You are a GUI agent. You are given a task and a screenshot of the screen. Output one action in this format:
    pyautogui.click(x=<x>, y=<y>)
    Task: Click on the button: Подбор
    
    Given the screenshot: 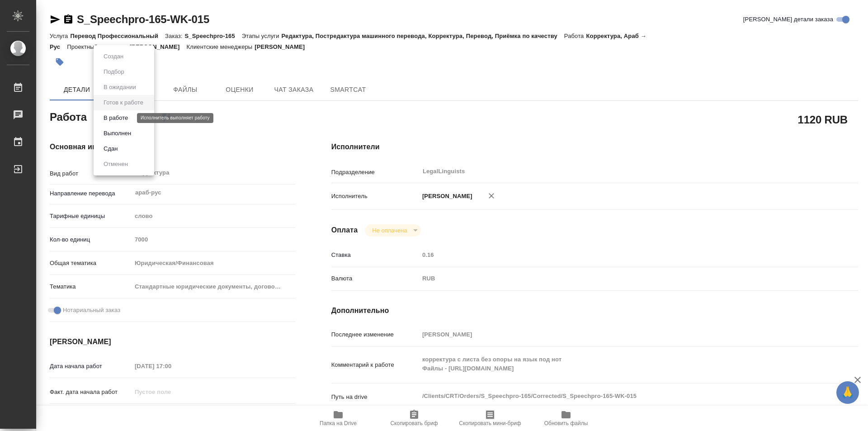 What is the action you would take?
    pyautogui.click(x=114, y=72)
    